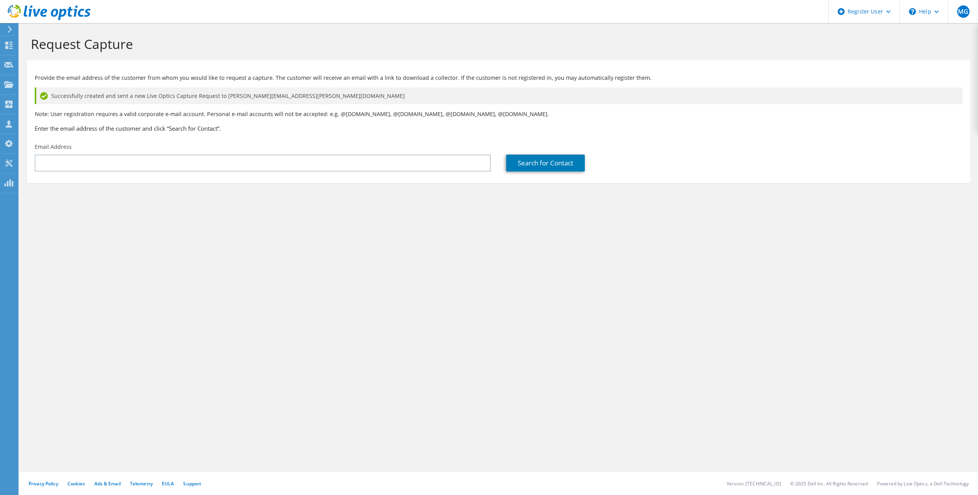  Describe the element at coordinates (496, 44) in the screenshot. I see `h1: Request Capture` at that location.